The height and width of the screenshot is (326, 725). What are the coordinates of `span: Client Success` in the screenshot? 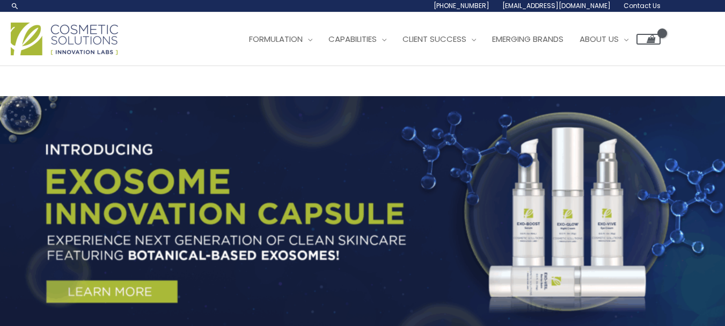 It's located at (434, 39).